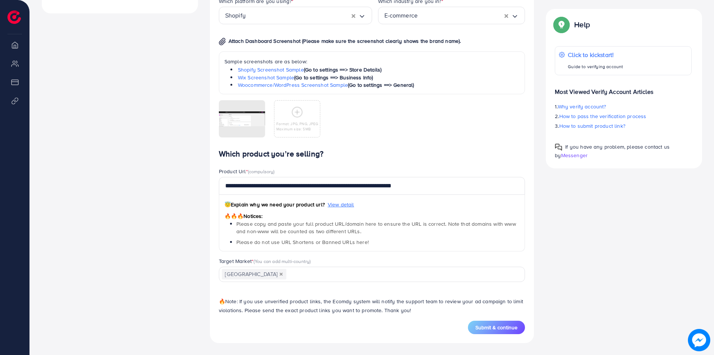  What do you see at coordinates (293, 85) in the screenshot?
I see `a: Woocommerce/WordPress Screenshot Sample` at bounding box center [293, 85].